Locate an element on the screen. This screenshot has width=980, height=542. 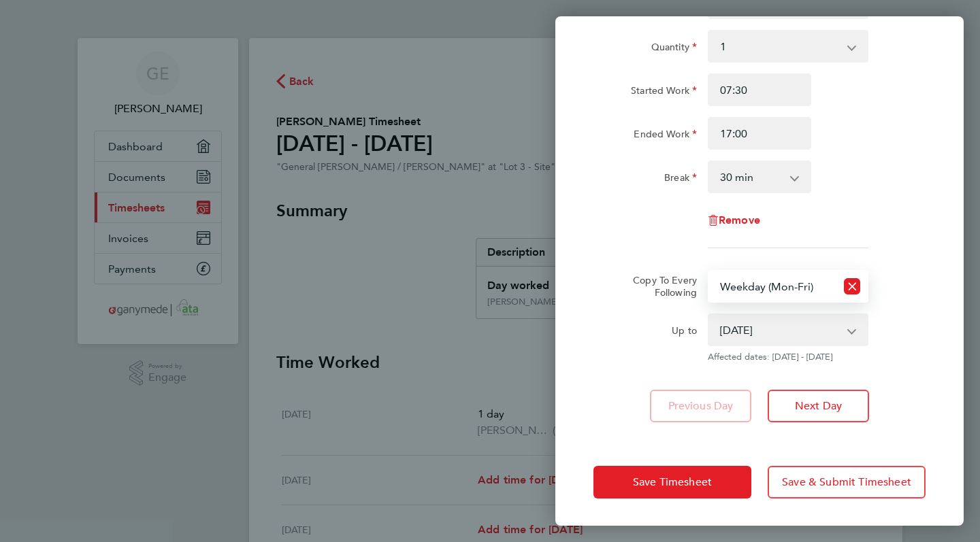
span: Next Day is located at coordinates (818, 406).